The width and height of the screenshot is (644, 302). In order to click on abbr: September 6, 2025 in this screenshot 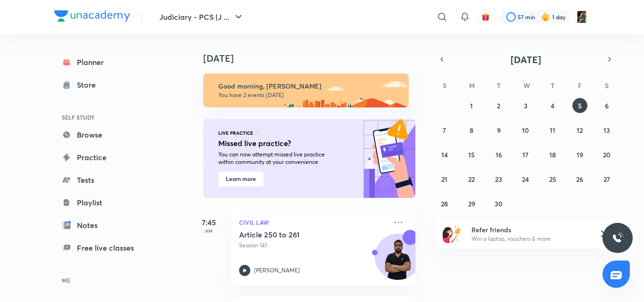, I will do `click(607, 106)`.